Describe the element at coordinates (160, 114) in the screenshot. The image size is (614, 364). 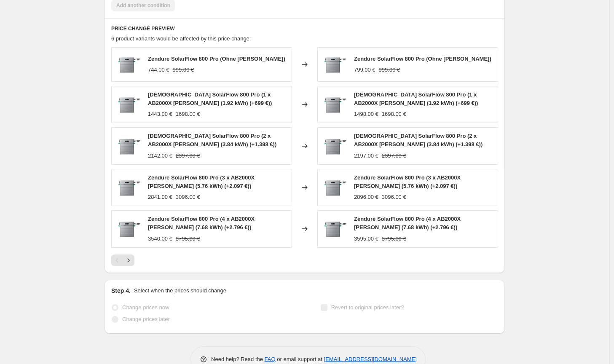
I see `div: 1443.00 €` at that location.